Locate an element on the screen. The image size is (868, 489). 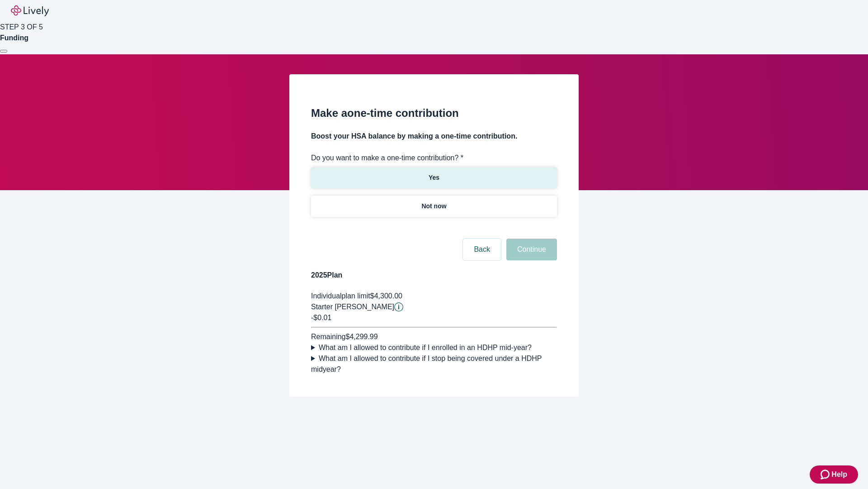
button: Zendesk support iconHelp is located at coordinates (834, 474).